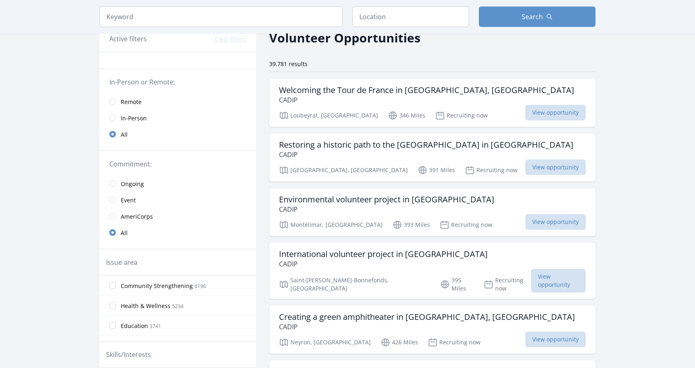 Image resolution: width=695 pixels, height=368 pixels. I want to click on input: Health & Wellness 5234, so click(113, 306).